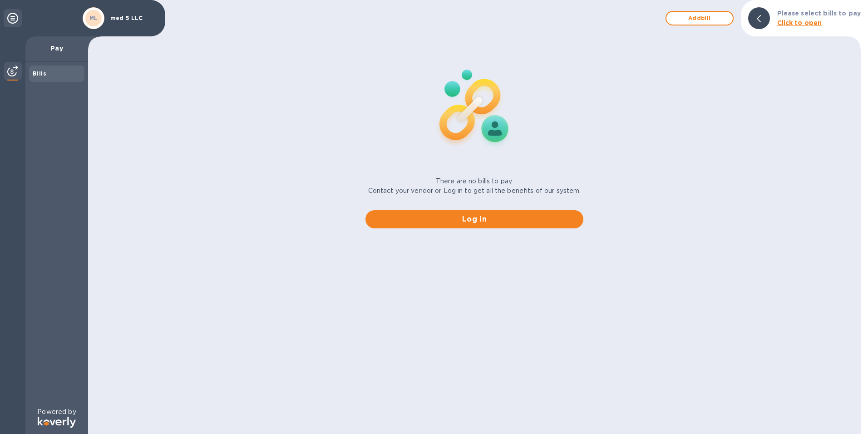 The width and height of the screenshot is (868, 434). Describe the element at coordinates (133, 18) in the screenshot. I see `p: med 5 LLC` at that location.